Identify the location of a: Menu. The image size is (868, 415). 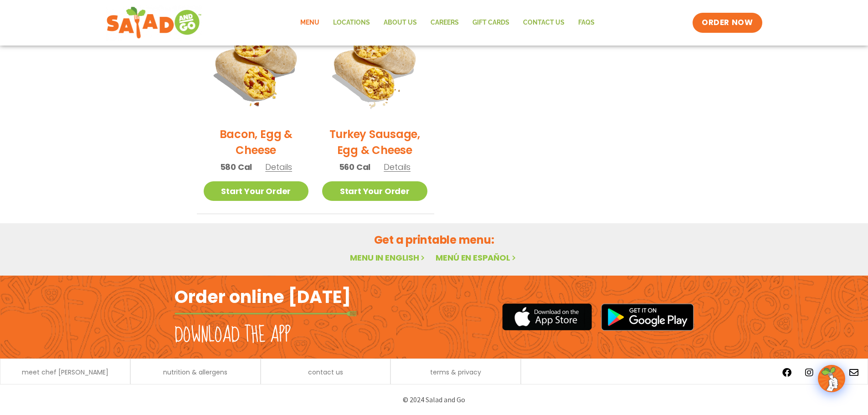
(310, 23).